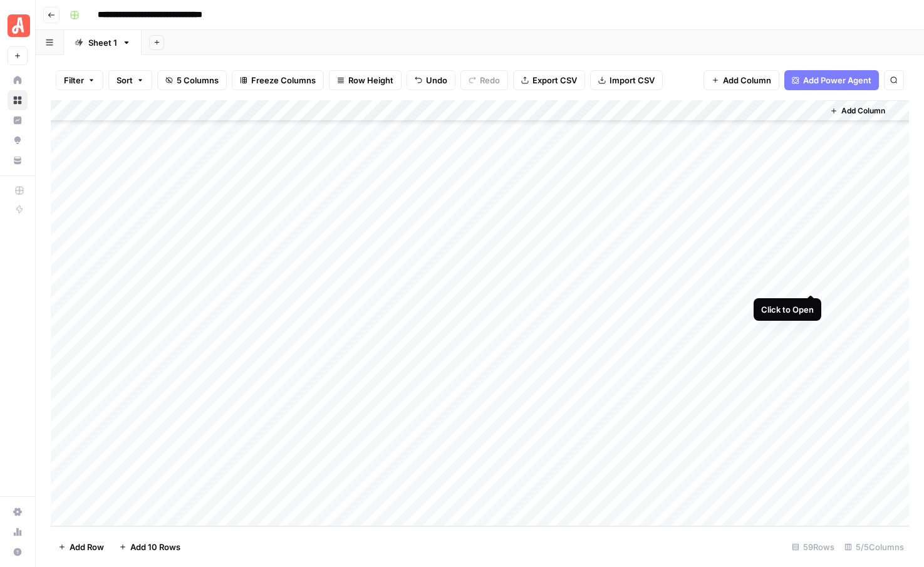  Describe the element at coordinates (490, 81) in the screenshot. I see `span: Redo` at that location.